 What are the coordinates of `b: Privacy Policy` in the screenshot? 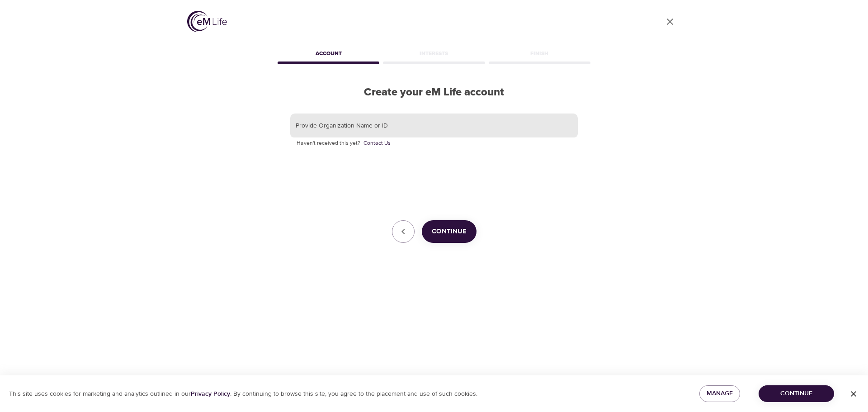 It's located at (210, 394).